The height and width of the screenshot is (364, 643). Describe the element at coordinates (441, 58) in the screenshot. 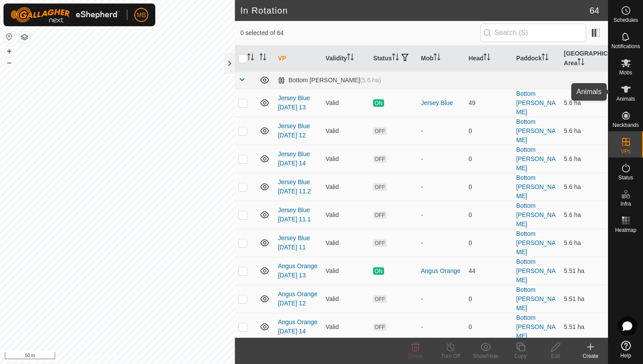

I see `th: Mob` at that location.